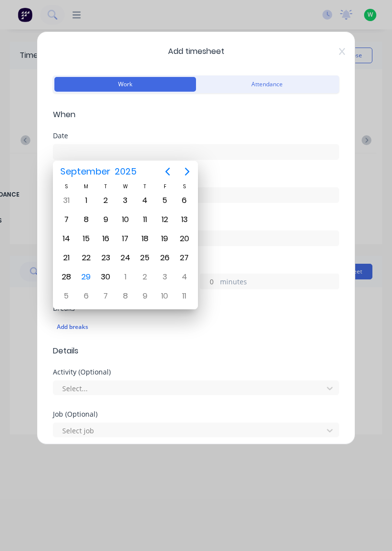 The image size is (392, 551). I want to click on div: Monday, October 6, 2025, so click(86, 296).